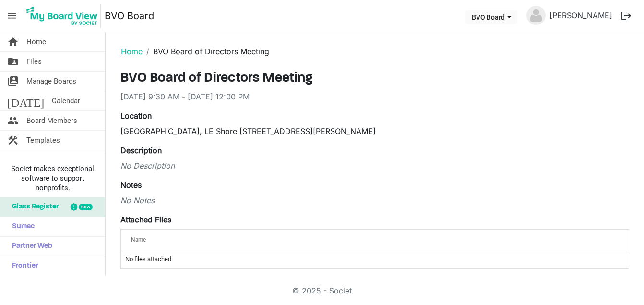 Image resolution: width=644 pixels, height=305 pixels. Describe the element at coordinates (62, 16) in the screenshot. I see `img: My Board View Logo` at that location.